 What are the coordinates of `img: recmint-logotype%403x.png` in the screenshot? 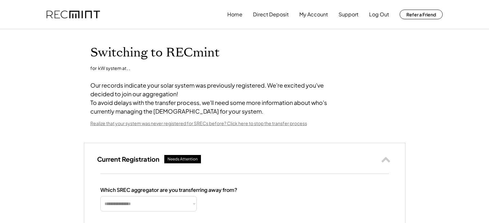 It's located at (73, 14).